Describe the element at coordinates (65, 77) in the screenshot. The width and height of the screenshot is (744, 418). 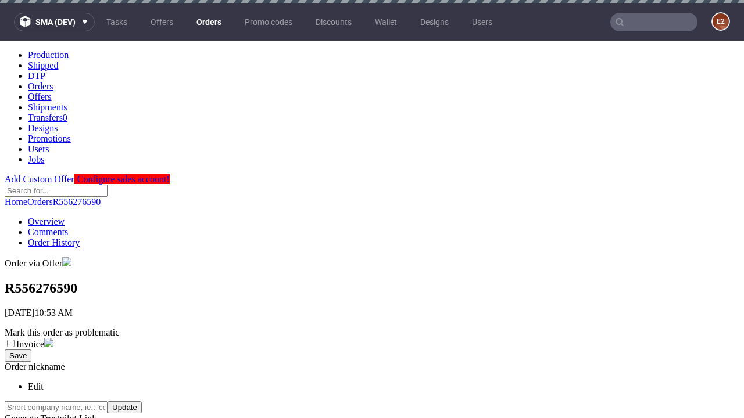
I see `span: 0` at that location.